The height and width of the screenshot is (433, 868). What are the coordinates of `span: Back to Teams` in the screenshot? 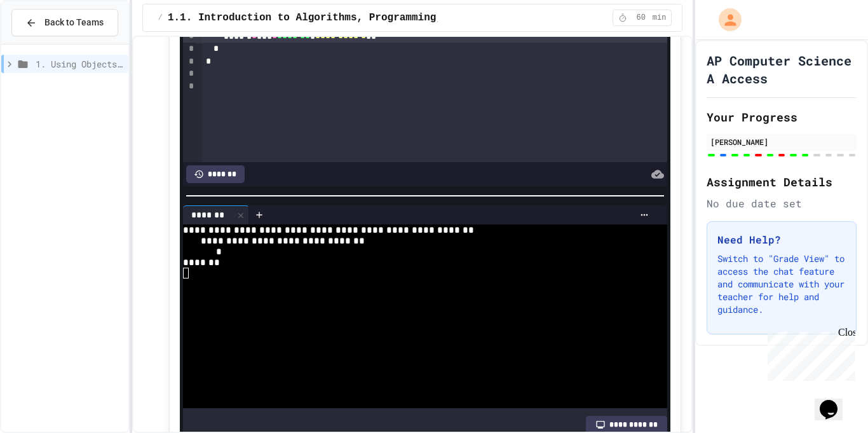 It's located at (73, 22).